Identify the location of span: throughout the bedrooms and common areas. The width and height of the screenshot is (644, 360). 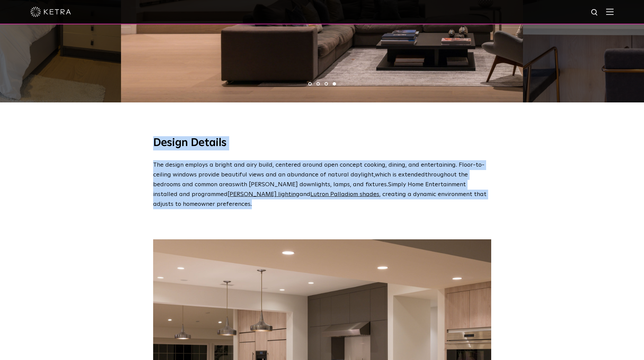
(310, 180).